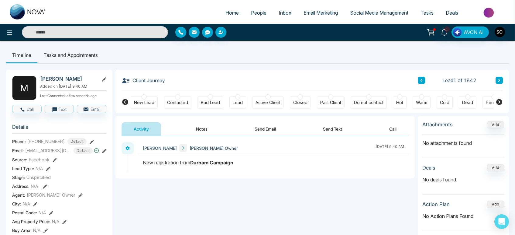 The image size is (515, 235). What do you see at coordinates (429, 167) in the screenshot?
I see `h3: Deals` at bounding box center [429, 167].